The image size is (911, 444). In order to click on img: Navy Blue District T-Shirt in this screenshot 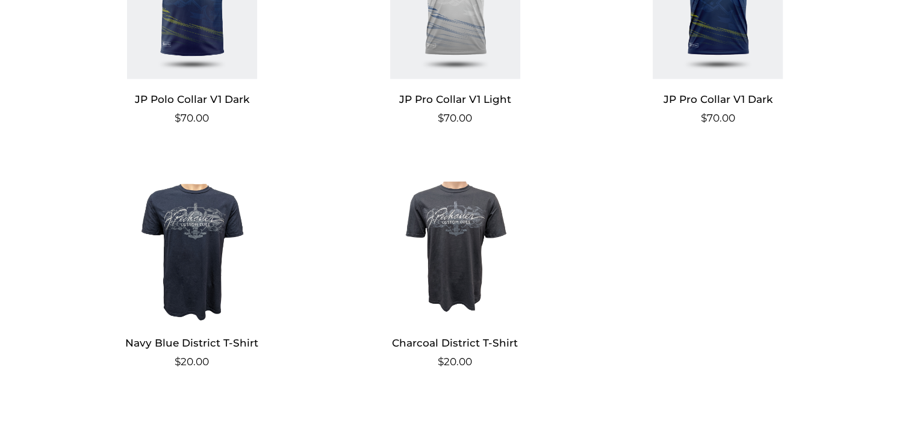, I will do `click(192, 241)`.